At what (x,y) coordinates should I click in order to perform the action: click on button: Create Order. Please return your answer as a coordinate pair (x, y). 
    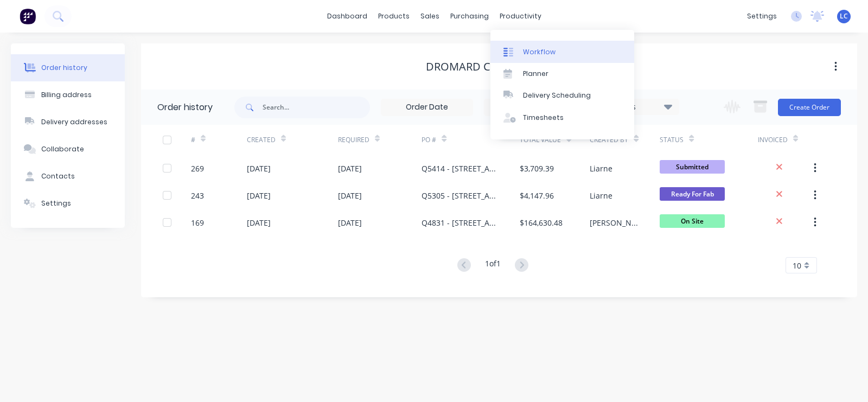
    Looking at the image, I should click on (810, 108).